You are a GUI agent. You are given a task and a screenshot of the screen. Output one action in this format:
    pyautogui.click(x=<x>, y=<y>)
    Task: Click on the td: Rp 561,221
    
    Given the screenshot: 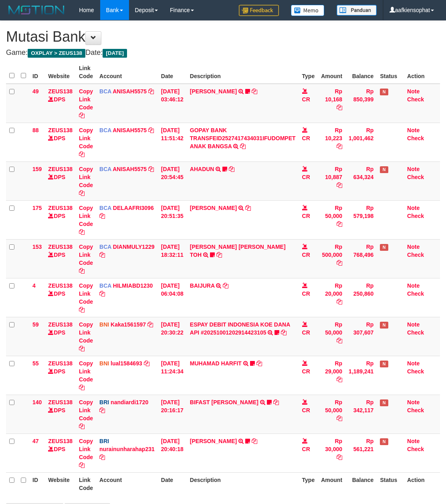 What is the action you would take?
    pyautogui.click(x=362, y=453)
    